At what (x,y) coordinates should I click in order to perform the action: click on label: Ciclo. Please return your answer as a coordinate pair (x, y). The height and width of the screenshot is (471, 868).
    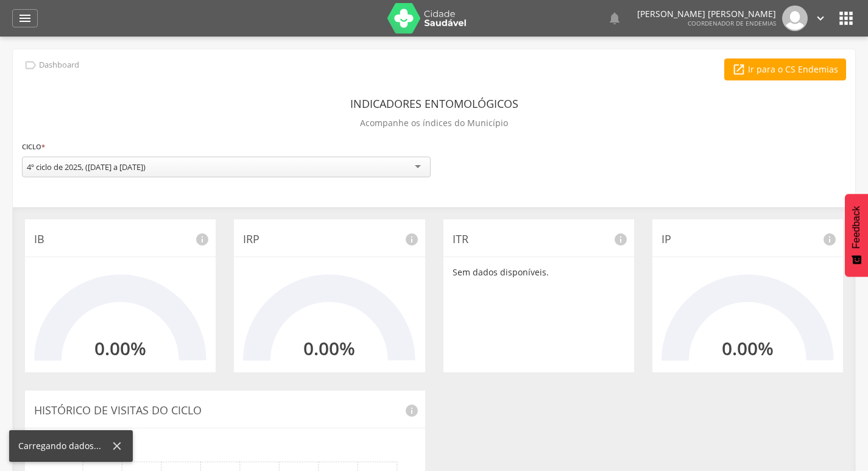
    Looking at the image, I should click on (33, 147).